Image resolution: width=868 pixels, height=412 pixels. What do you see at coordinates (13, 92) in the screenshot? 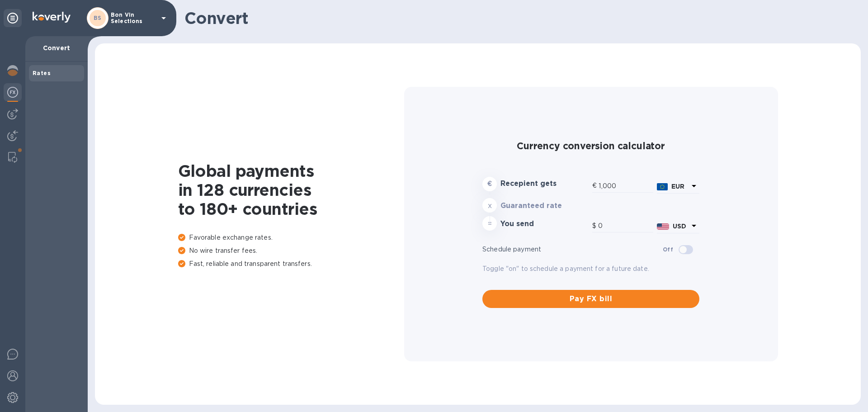
I see `img: Foreign exchange` at bounding box center [13, 92].